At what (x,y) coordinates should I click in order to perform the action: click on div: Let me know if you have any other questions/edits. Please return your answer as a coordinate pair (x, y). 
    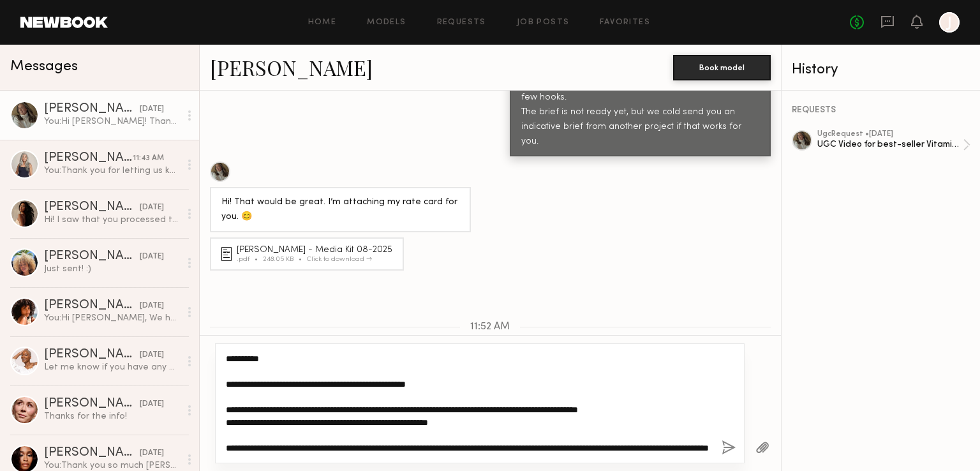
    Looking at the image, I should click on (111, 367).